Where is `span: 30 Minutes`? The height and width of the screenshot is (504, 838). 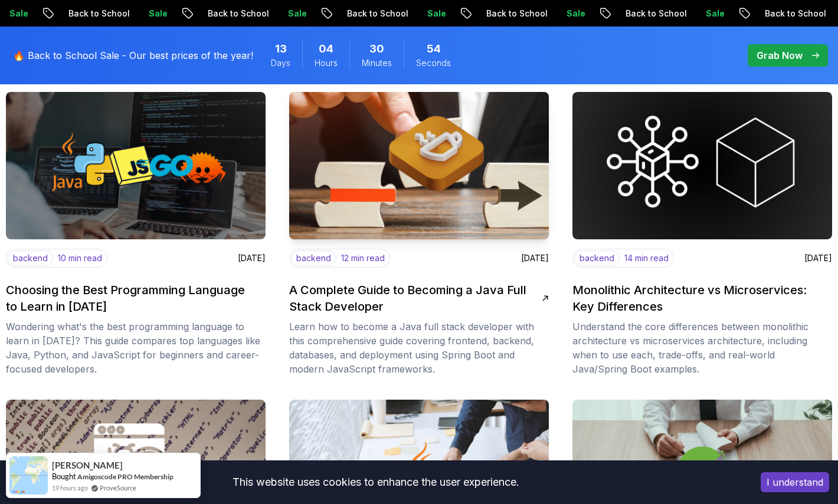 span: 30 Minutes is located at coordinates (377, 49).